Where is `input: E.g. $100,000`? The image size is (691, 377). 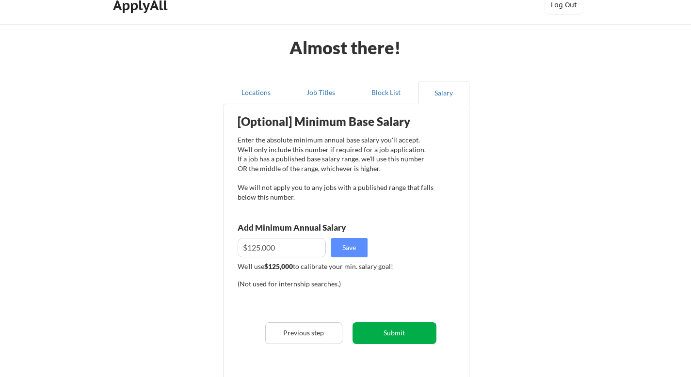 input: E.g. $100,000 is located at coordinates (282, 248).